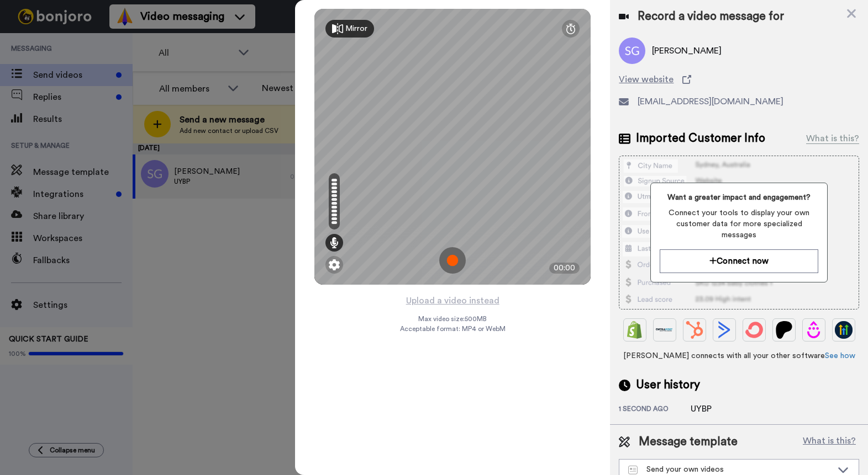 The width and height of the screenshot is (868, 475). I want to click on span: View website, so click(646, 80).